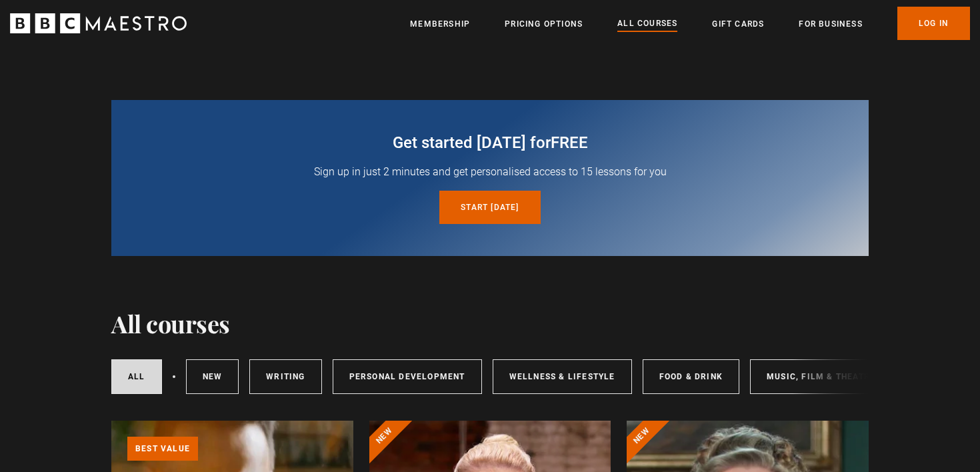 This screenshot has width=980, height=472. What do you see at coordinates (490, 172) in the screenshot?
I see `p: Sign up in just 2 minutes and get personalised access to 15 lessons for you` at bounding box center [490, 172].